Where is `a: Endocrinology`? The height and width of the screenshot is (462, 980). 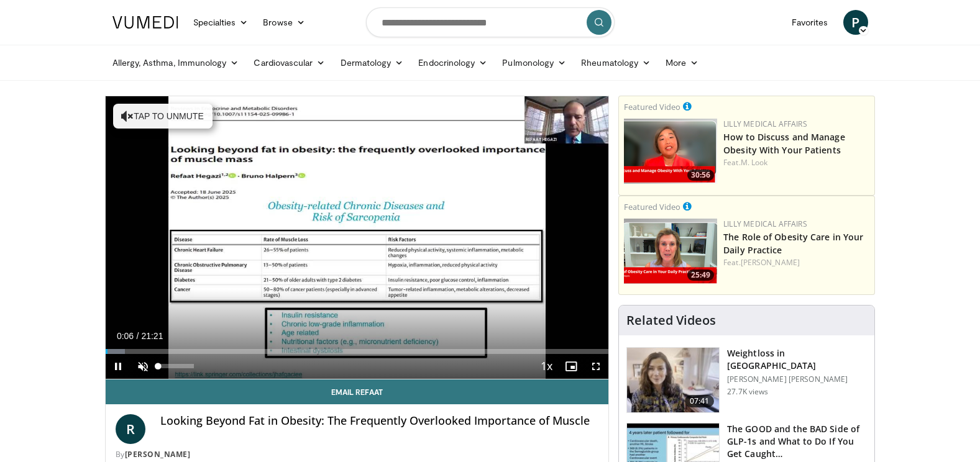 a: Endocrinology is located at coordinates (452, 63).